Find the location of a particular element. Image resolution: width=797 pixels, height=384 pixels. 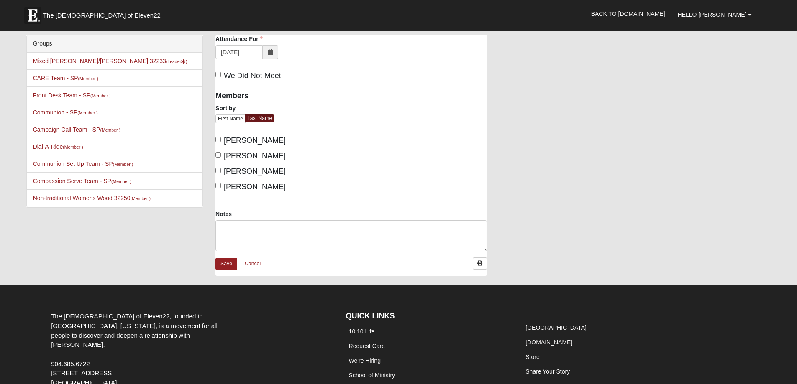

a: Request Care is located at coordinates (367, 346).